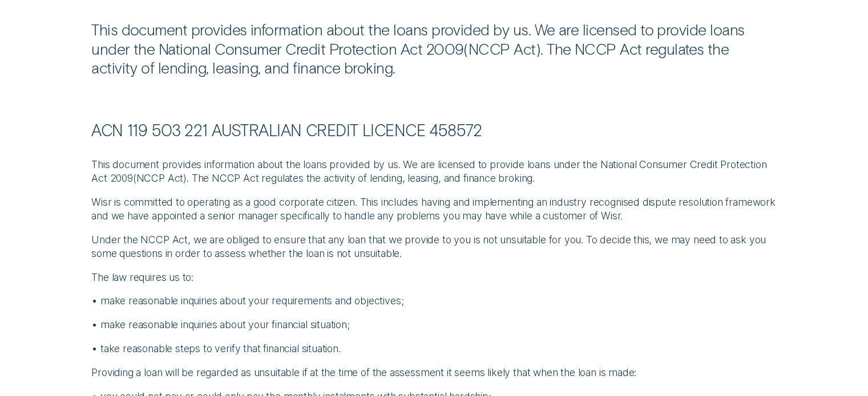 The image size is (868, 396). Describe the element at coordinates (433, 172) in the screenshot. I see `p: This document provides information about the loans provided by us. We are licensed to provide loa...` at that location.